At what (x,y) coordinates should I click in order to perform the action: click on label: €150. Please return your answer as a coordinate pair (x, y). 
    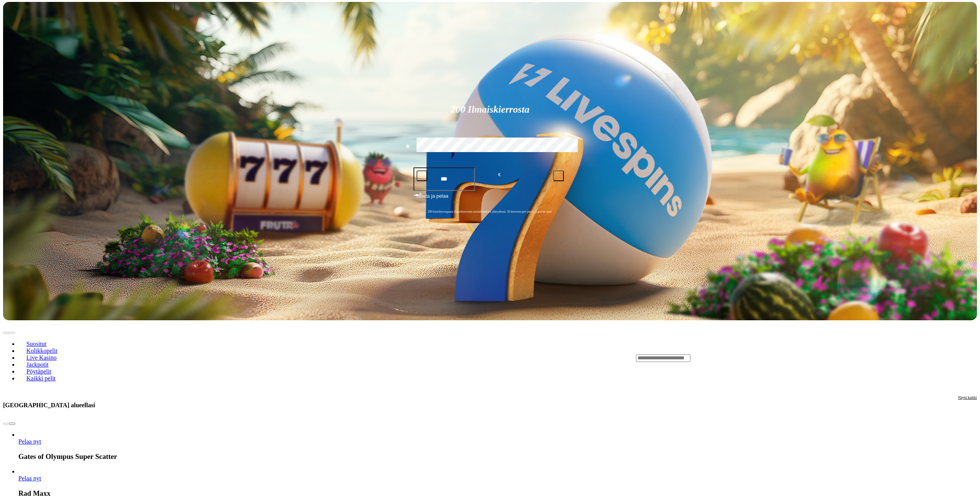
    Looking at the image, I should click on (490, 148).